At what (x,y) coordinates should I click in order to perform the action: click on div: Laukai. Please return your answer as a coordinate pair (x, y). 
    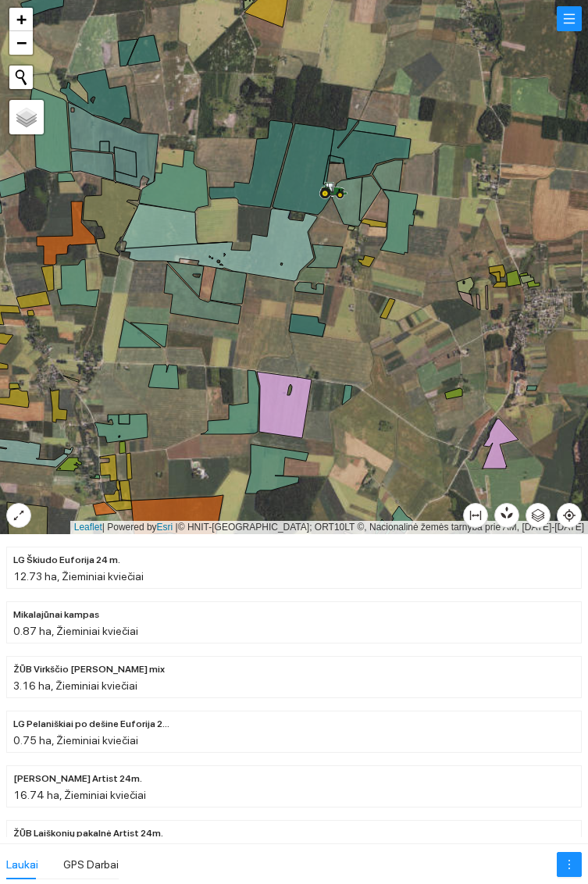
    Looking at the image, I should click on (22, 865).